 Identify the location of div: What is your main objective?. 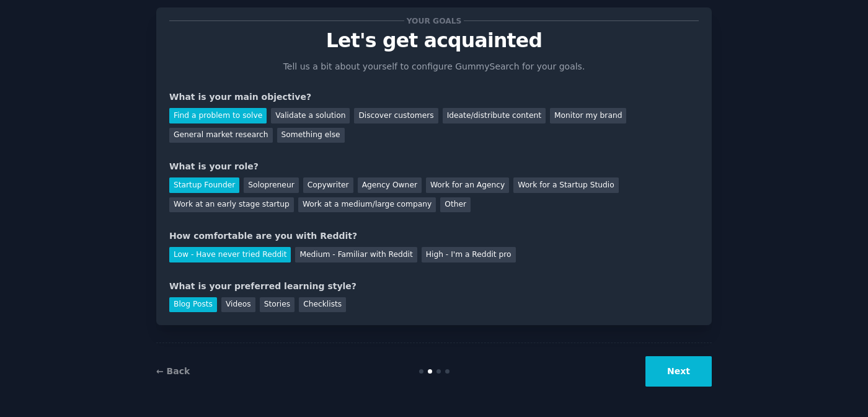
(434, 97).